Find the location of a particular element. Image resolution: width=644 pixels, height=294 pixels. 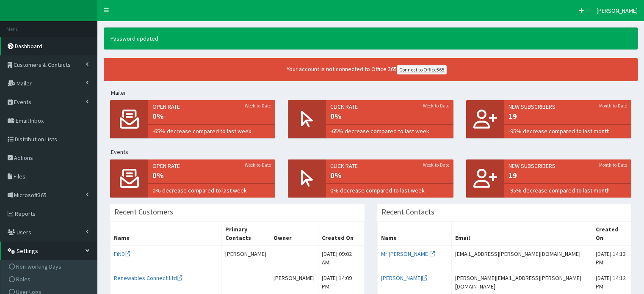

a: Connect to Office365 is located at coordinates (422, 70).